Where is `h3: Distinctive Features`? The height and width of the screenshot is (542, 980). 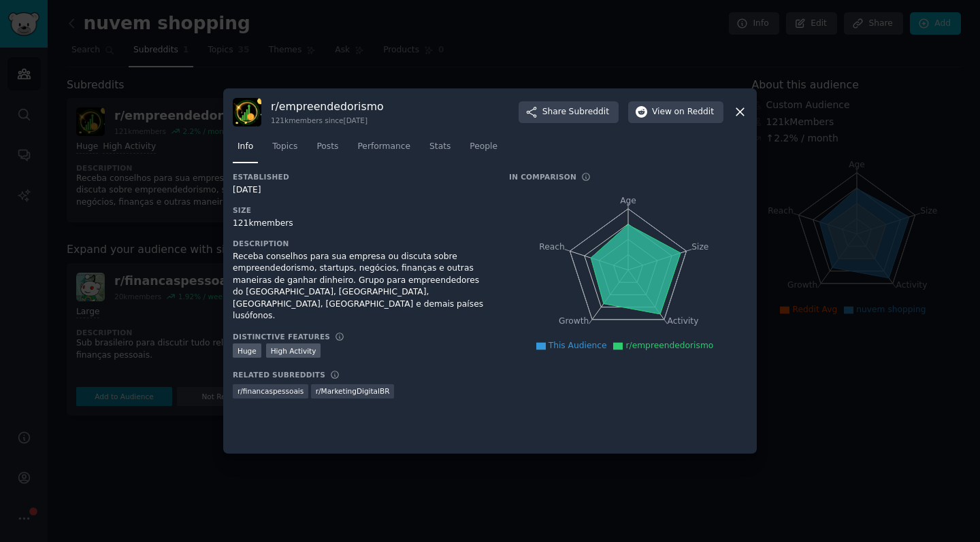 h3: Distinctive Features is located at coordinates (281, 337).